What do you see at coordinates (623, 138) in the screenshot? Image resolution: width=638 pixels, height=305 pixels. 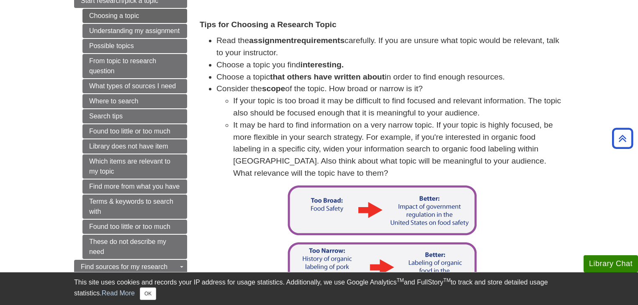 I see `a: Back to Top` at bounding box center [623, 138].